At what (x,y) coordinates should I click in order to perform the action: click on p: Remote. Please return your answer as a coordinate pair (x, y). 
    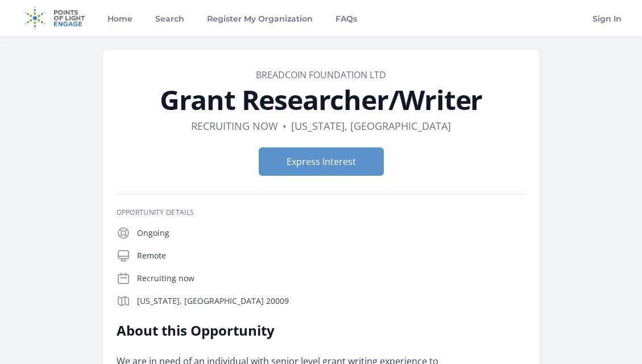
    Looking at the image, I should click on (331, 256).